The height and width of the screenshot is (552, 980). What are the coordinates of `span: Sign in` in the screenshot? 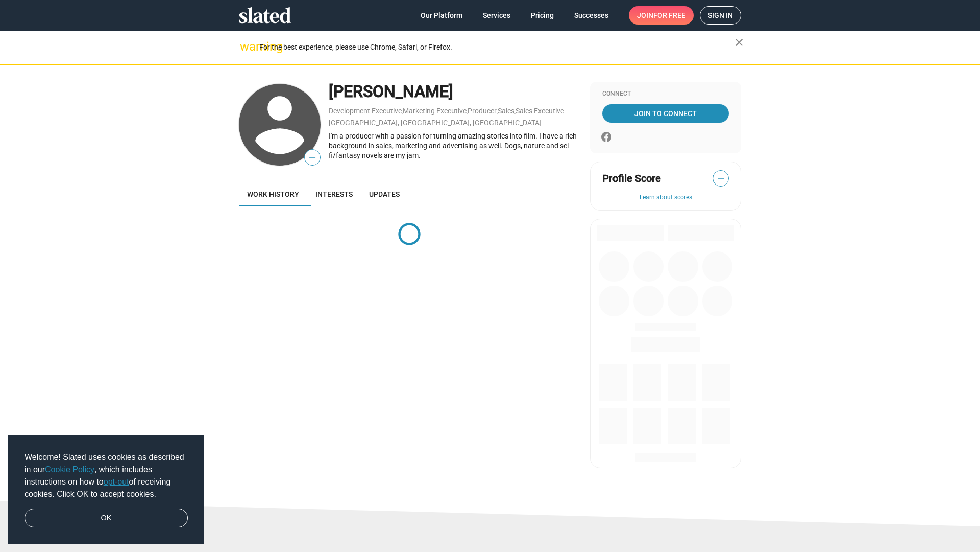 It's located at (720, 16).